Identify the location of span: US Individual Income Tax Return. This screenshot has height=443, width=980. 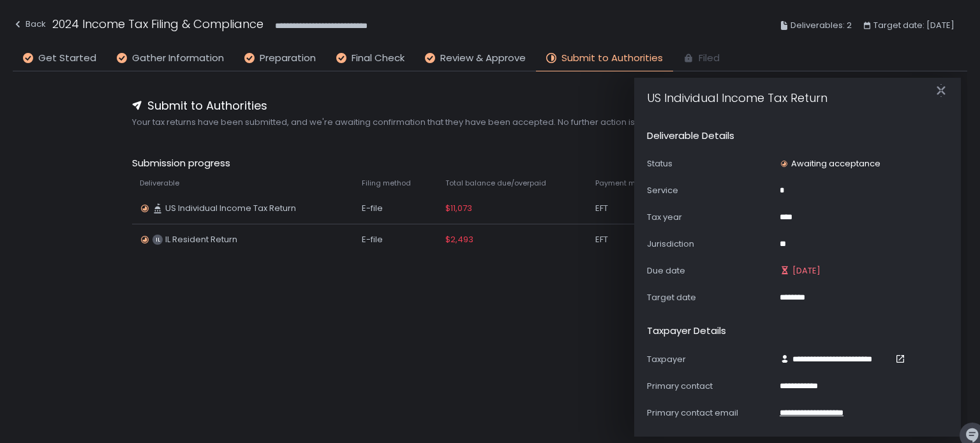
(231, 209).